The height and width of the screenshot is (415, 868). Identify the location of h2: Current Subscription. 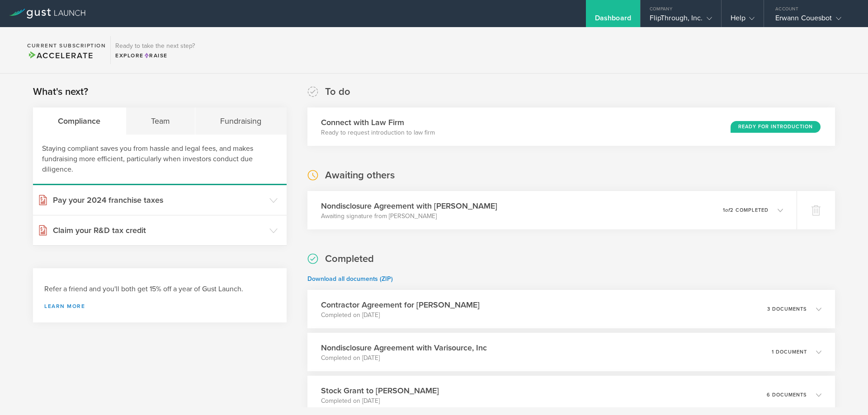
(66, 45).